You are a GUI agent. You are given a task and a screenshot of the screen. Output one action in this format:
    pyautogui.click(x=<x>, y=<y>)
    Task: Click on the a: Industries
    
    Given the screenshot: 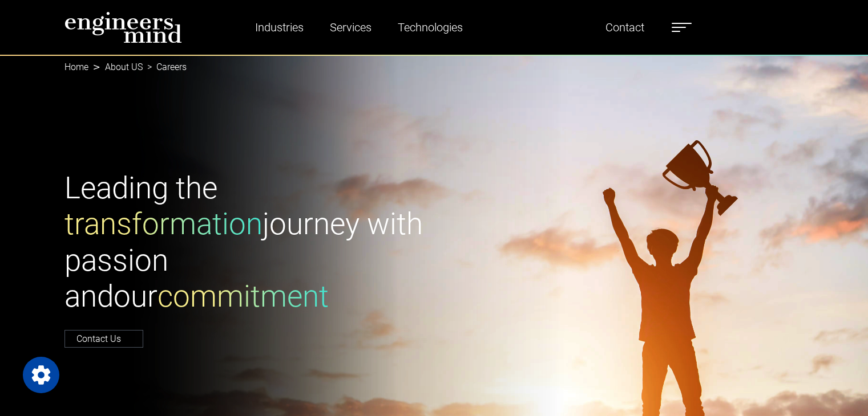 What is the action you would take?
    pyautogui.click(x=279, y=28)
    